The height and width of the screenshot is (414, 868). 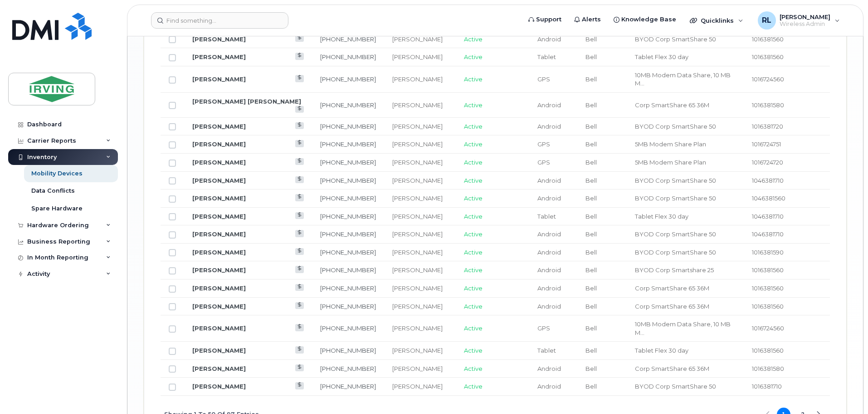 I want to click on span: 1016381590, so click(x=768, y=252).